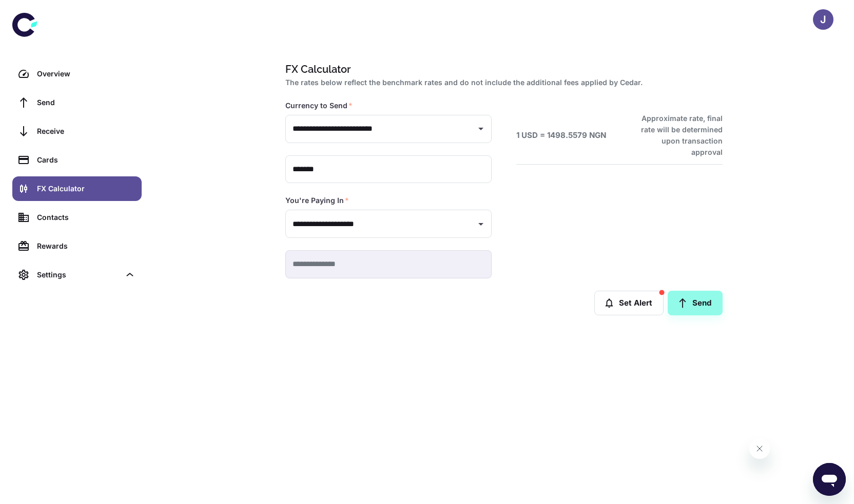 The width and height of the screenshot is (854, 504). I want to click on div: FX Calculator, so click(86, 188).